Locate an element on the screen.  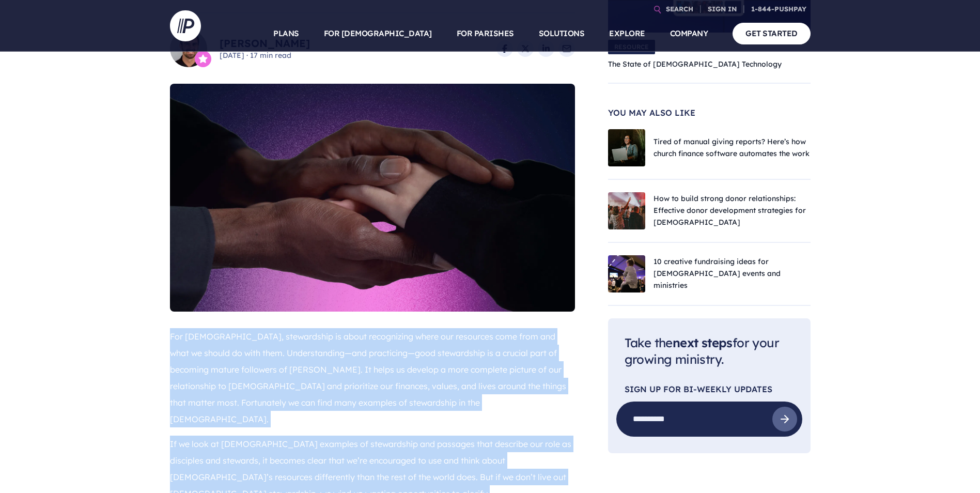
a: PLANS is located at coordinates (286, 34).